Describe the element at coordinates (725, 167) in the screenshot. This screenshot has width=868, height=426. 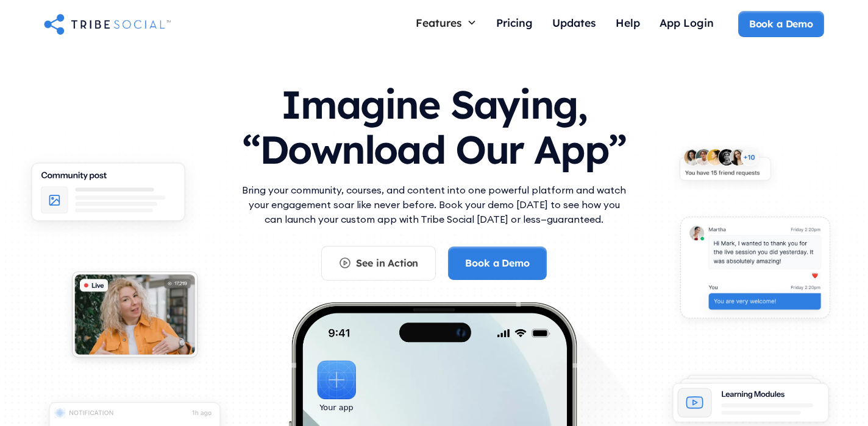
I see `img: An illustration of New friends requests` at that location.